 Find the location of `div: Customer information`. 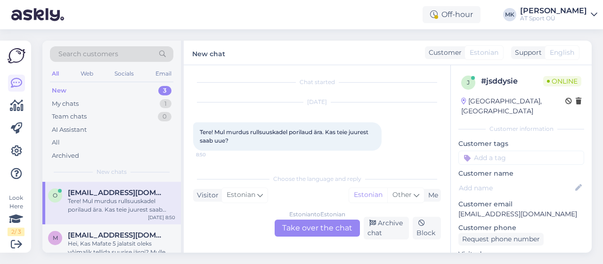

div: Customer information is located at coordinates (521, 129).